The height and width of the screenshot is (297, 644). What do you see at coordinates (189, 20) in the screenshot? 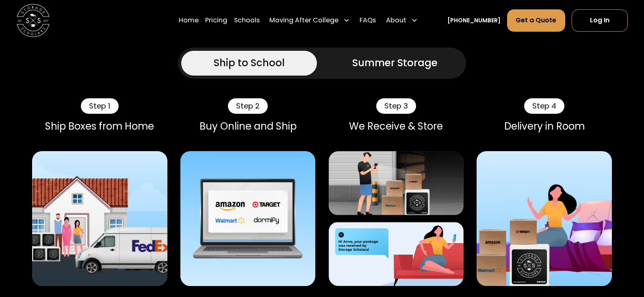
I see `a: Home` at bounding box center [189, 20].